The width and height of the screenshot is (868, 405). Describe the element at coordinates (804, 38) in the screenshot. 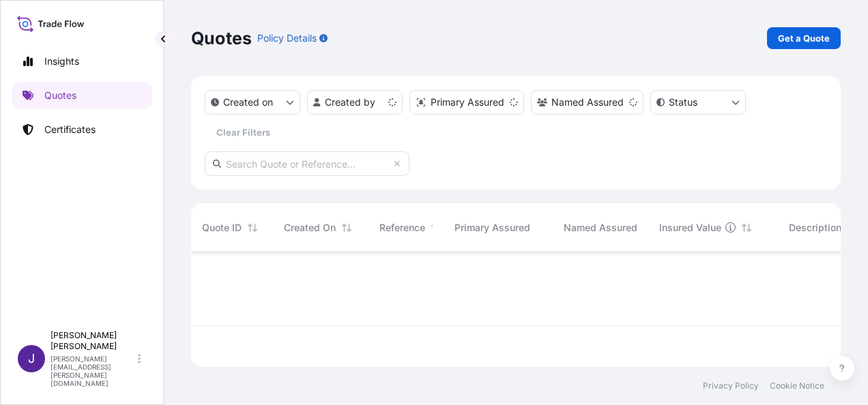

I see `p: Get a Quote` at that location.